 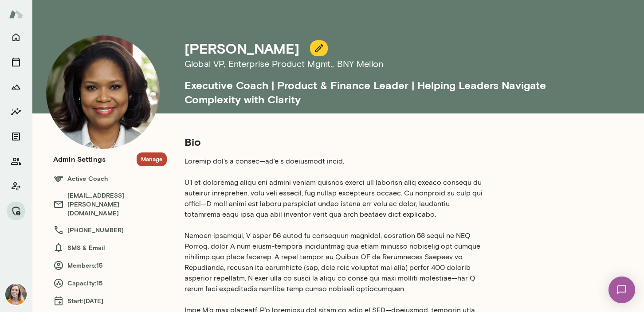 I want to click on img: Cheryl Mills, so click(x=103, y=92).